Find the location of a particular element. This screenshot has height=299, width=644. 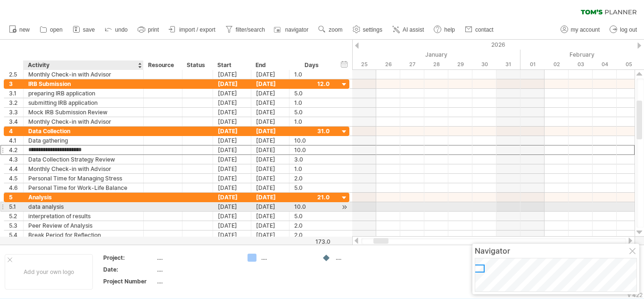

span: AI assist is located at coordinates (413, 29).